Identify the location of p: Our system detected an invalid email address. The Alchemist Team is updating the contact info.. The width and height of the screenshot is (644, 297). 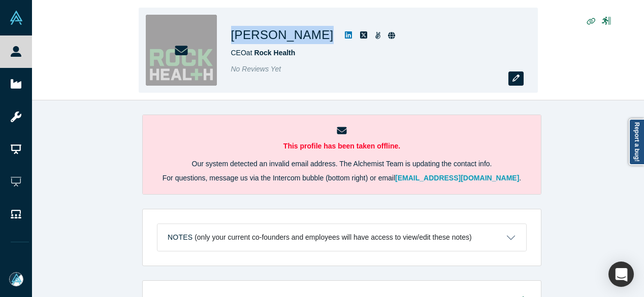
(341, 164).